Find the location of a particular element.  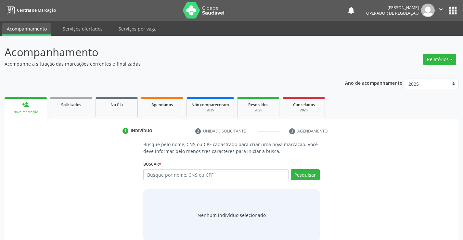

p: Acompanhamento is located at coordinates (163, 52).